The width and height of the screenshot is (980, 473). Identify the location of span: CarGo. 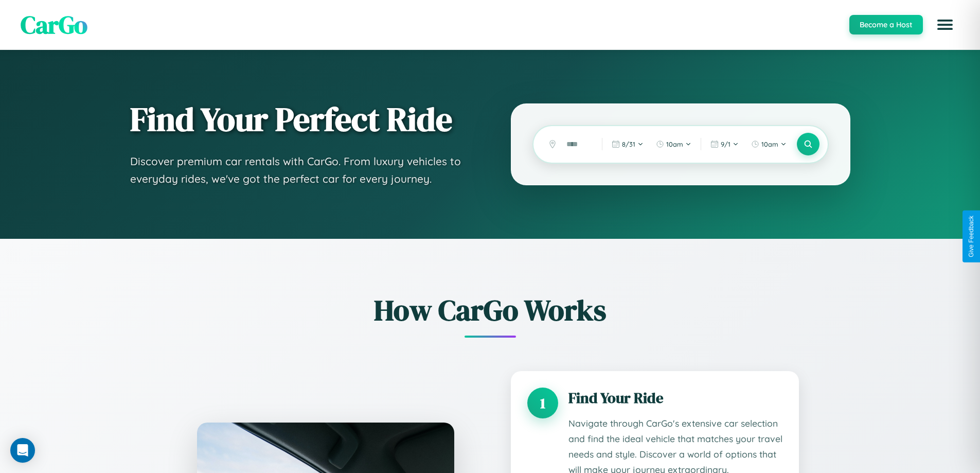
(54, 24).